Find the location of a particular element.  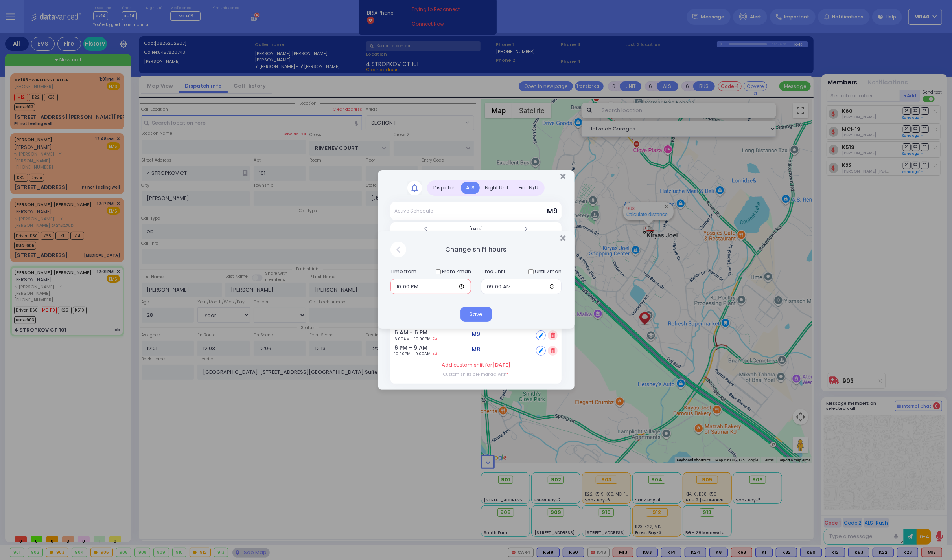

button: Close is located at coordinates (563, 238).